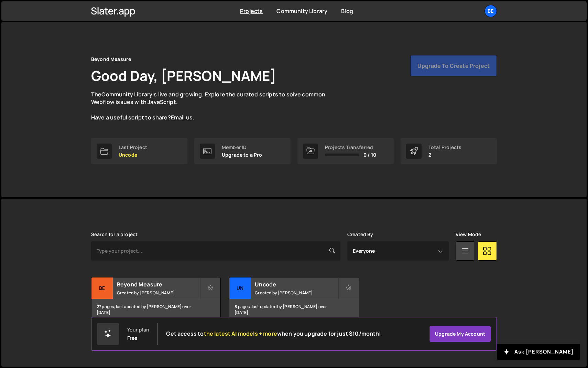 The width and height of the screenshot is (588, 368). I want to click on h2: Uncode, so click(296, 284).